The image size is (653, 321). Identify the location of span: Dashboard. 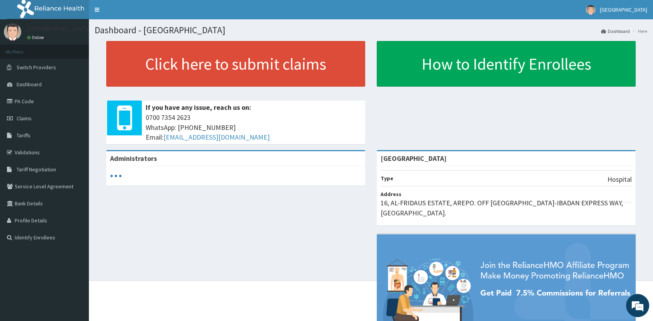
(29, 84).